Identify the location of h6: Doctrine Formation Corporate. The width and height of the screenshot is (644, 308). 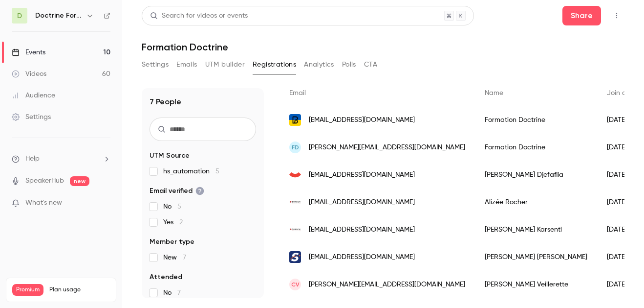
(58, 16).